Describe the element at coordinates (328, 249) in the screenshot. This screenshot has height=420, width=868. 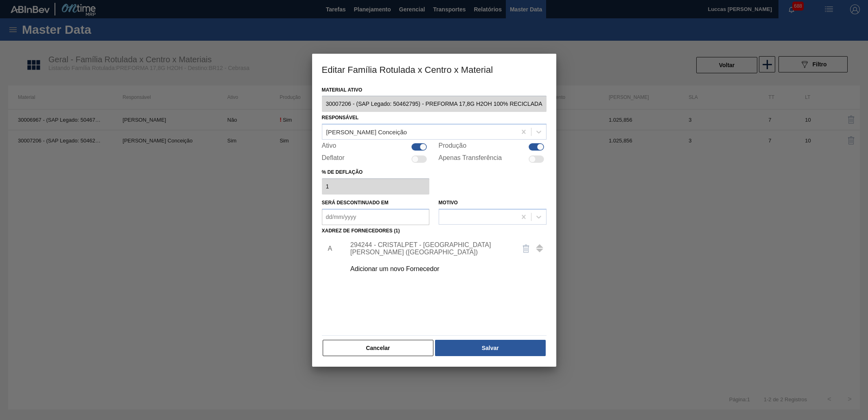
I see `li: A` at that location.